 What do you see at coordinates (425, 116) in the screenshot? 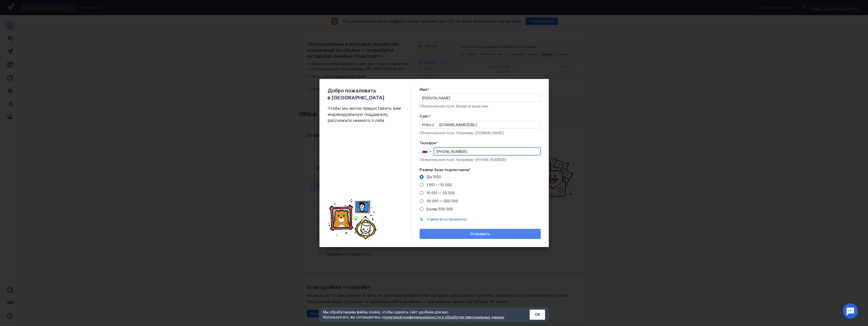
I see `span: Cайт` at bounding box center [425, 116].